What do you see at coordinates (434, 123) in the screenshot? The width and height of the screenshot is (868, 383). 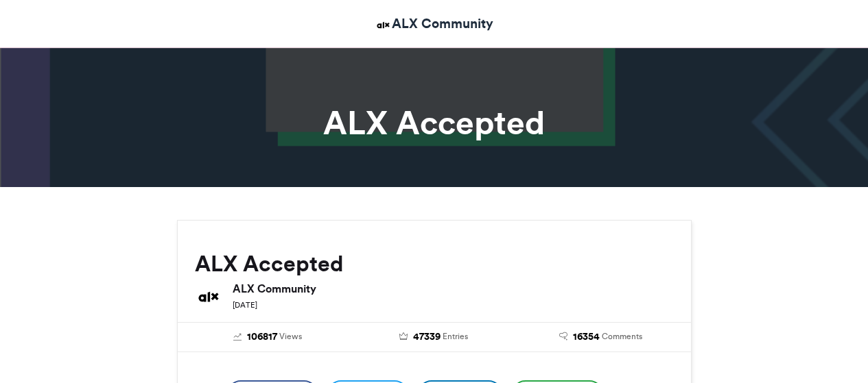 I see `h1: ALX Accepted` at bounding box center [434, 123].